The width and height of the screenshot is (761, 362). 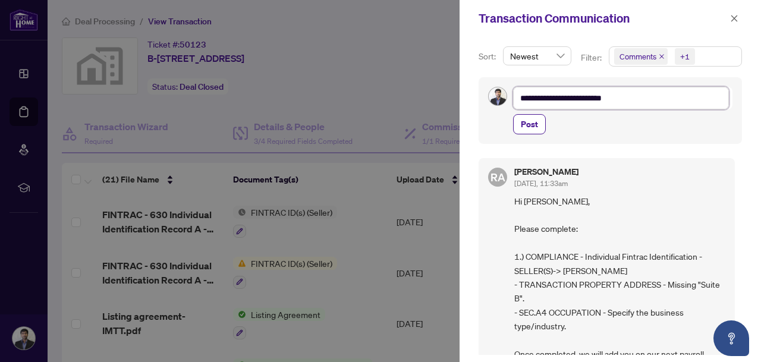 I want to click on span: Post, so click(x=529, y=124).